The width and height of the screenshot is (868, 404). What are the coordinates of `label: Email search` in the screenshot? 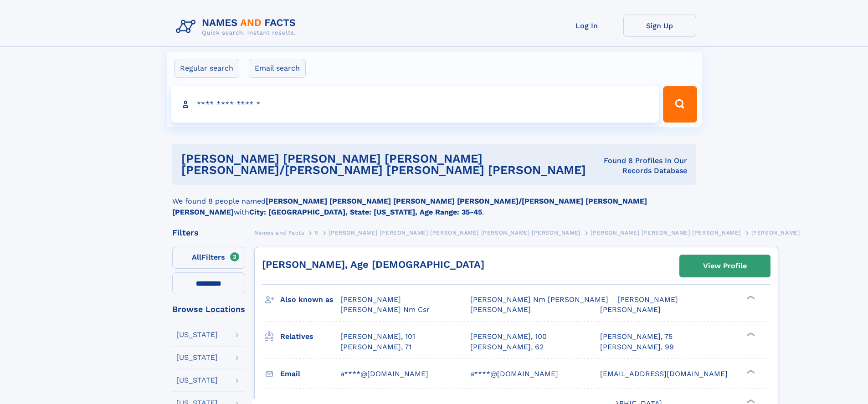 It's located at (277, 68).